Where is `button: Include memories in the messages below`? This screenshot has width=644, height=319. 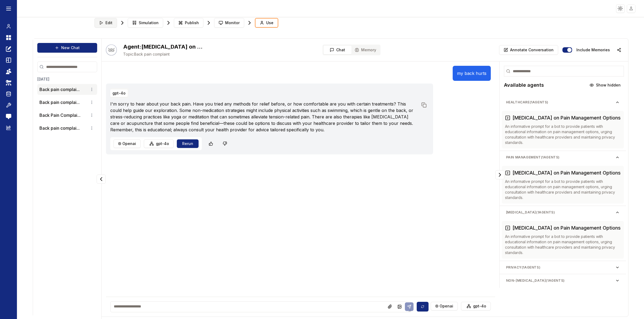 button: Include memories in the messages below is located at coordinates (567, 50).